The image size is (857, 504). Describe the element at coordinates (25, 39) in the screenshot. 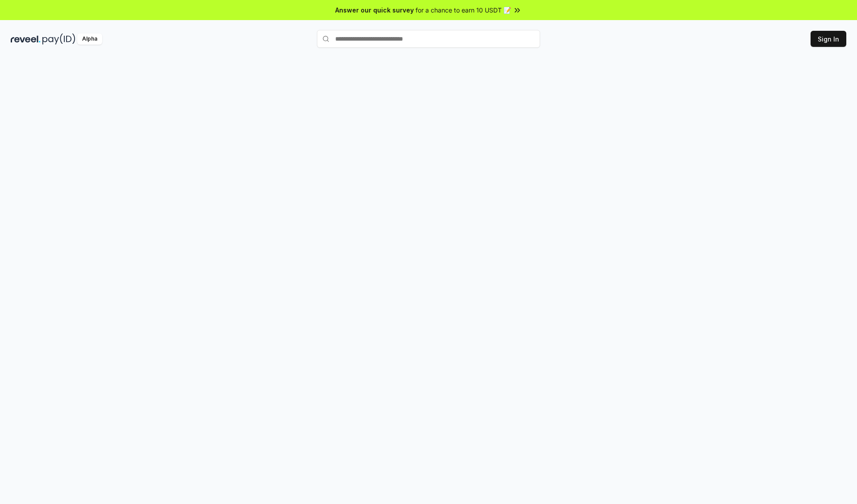

I see `img: reveel_dark` at that location.